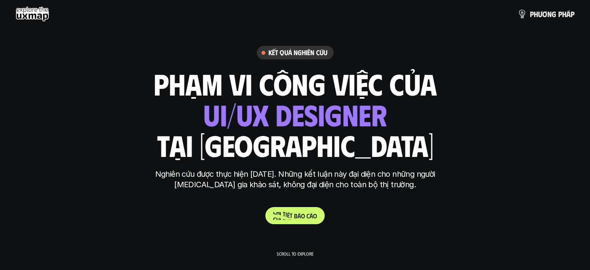 The width and height of the screenshot is (590, 270). What do you see at coordinates (308, 215) in the screenshot?
I see `span: c` at bounding box center [308, 215].